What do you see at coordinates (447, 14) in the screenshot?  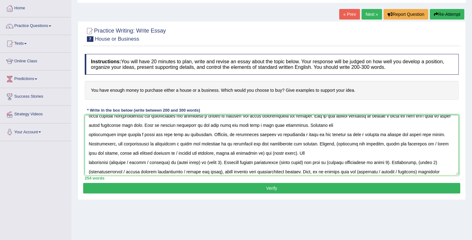 I see `button: Re-Attempt` at bounding box center [447, 14].